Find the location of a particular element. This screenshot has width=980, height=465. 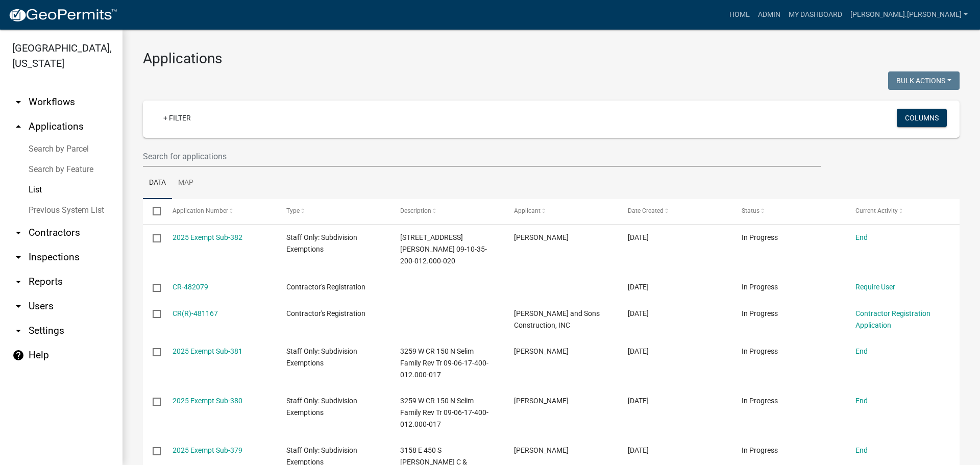

a: 2025 Exempt Sub-382 is located at coordinates (207, 237).